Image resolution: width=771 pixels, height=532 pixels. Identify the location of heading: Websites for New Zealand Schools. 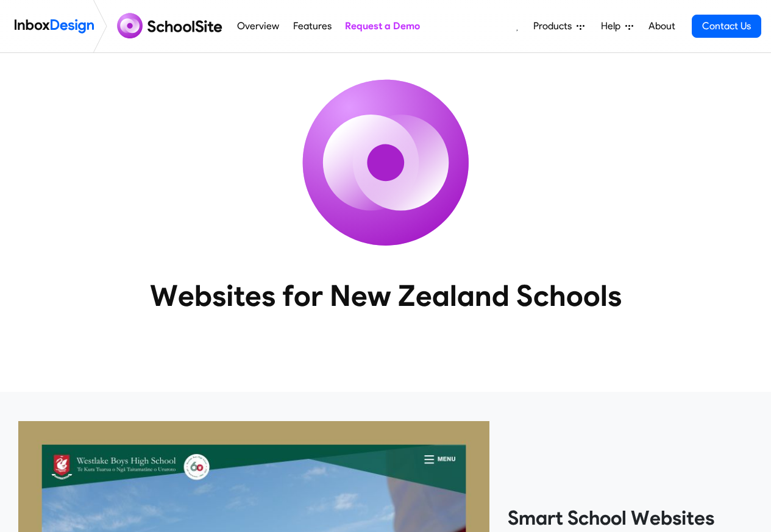
(386, 296).